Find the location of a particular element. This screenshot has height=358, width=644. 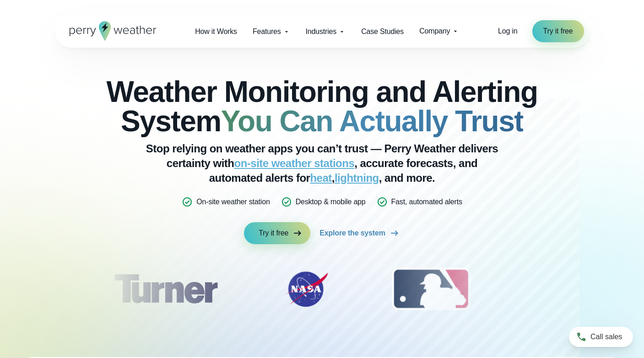

a: heat is located at coordinates (320, 177).